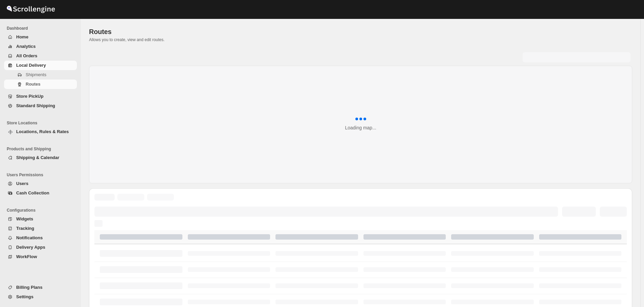 Image resolution: width=644 pixels, height=307 pixels. Describe the element at coordinates (43, 131) in the screenshot. I see `span: Locations, Rules & Rates` at that location.